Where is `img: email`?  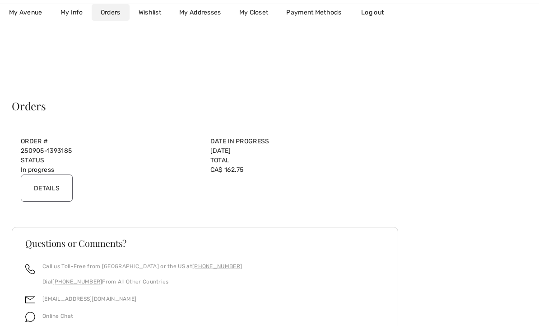
img: email is located at coordinates (30, 299).